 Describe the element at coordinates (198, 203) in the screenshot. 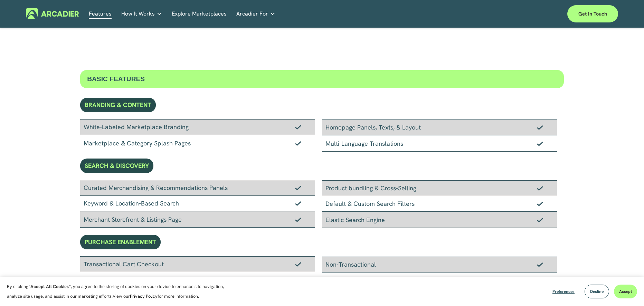

I see `div: Keyword & Location-Based Search` at that location.